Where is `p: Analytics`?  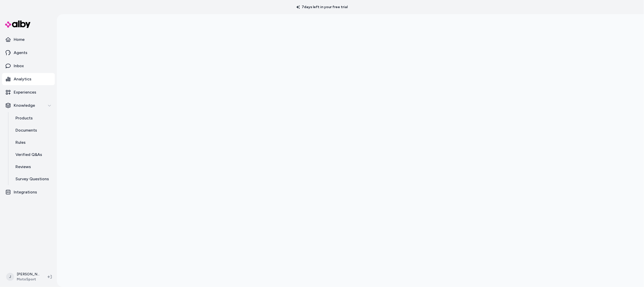
p: Analytics is located at coordinates (23, 79).